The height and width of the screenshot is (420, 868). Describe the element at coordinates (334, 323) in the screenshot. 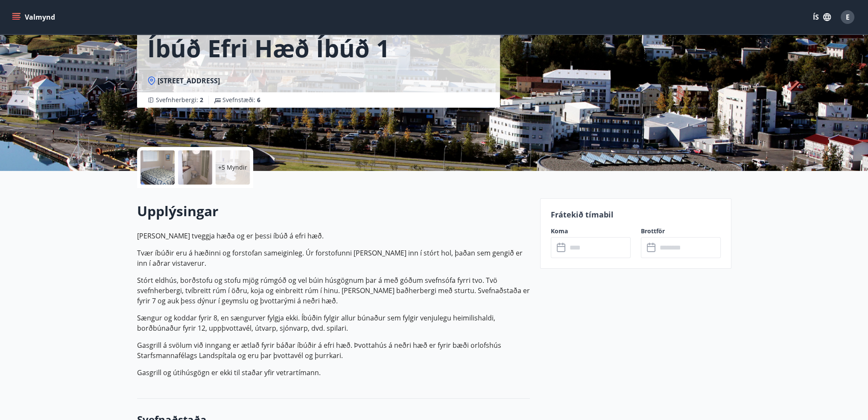

I see `p: Sængur og koddar fyrir 8, en sængurver fylgja ekki. Íbúðin fylgir allur búnaður sem fylgir venjul...` at that location.